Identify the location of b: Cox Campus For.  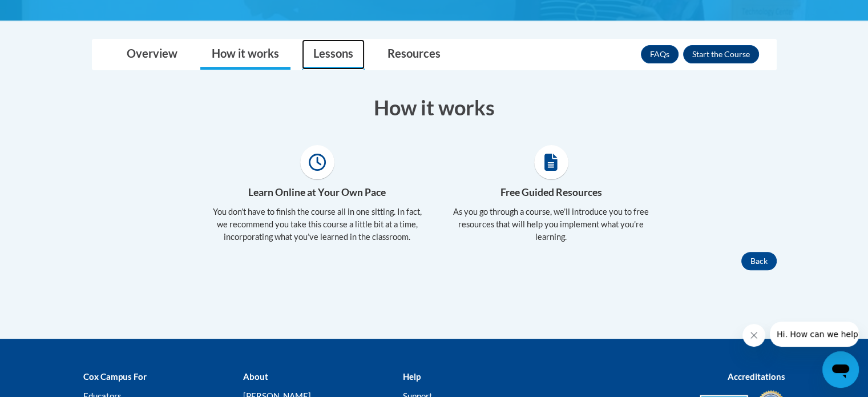
(115, 377).